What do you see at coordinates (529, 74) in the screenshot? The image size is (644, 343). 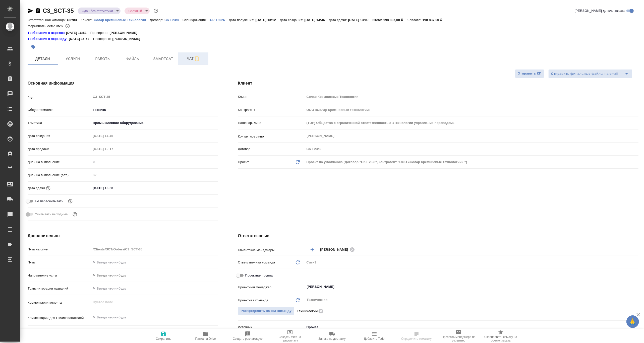 I see `button: Отправить КП` at bounding box center [529, 74].